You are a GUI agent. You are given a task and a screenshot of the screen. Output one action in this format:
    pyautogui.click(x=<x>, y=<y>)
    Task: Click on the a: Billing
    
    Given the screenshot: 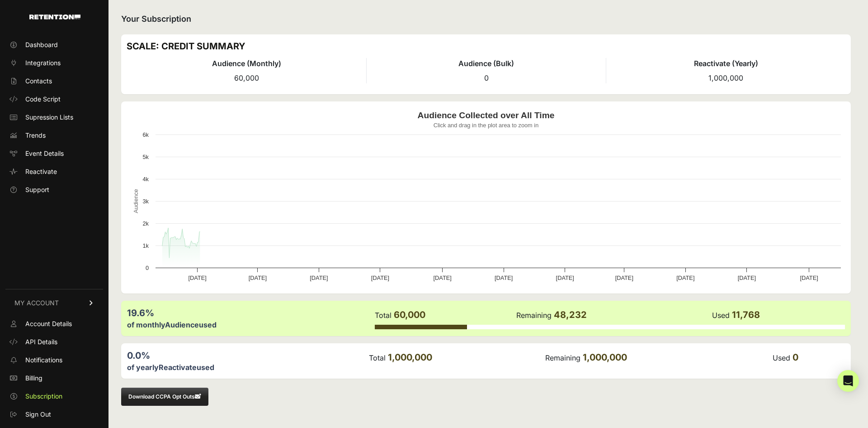 What is the action you would take?
    pyautogui.click(x=54, y=378)
    